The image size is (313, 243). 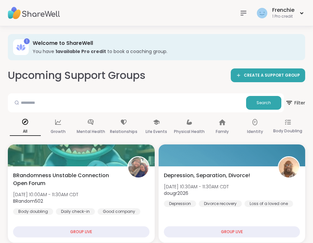 I want to click on p: Physical Health, so click(x=190, y=131).